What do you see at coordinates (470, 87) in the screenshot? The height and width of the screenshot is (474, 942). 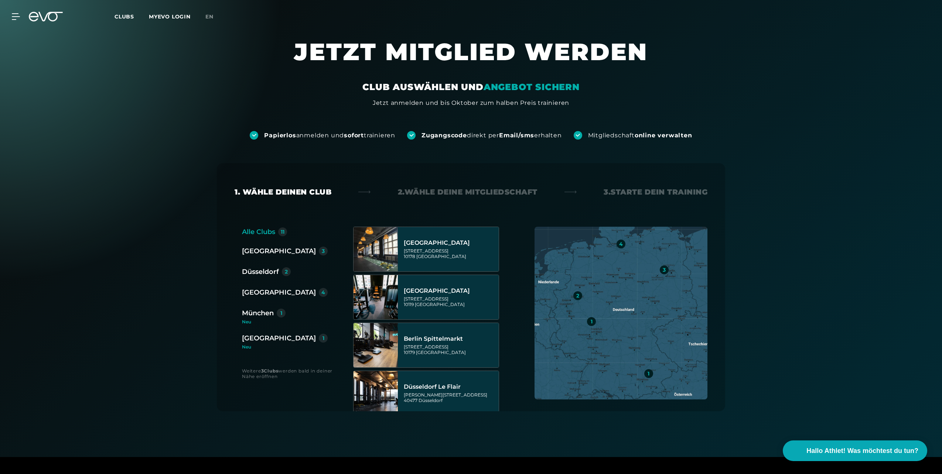 I see `div: CLUB AUSWÄHLEN UND` at bounding box center [470, 87].